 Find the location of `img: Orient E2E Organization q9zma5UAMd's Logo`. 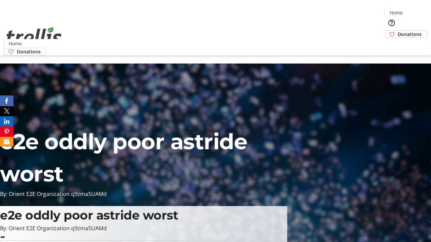

img: Orient E2E Organization q9zma5UAMd's Logo is located at coordinates (34, 36).